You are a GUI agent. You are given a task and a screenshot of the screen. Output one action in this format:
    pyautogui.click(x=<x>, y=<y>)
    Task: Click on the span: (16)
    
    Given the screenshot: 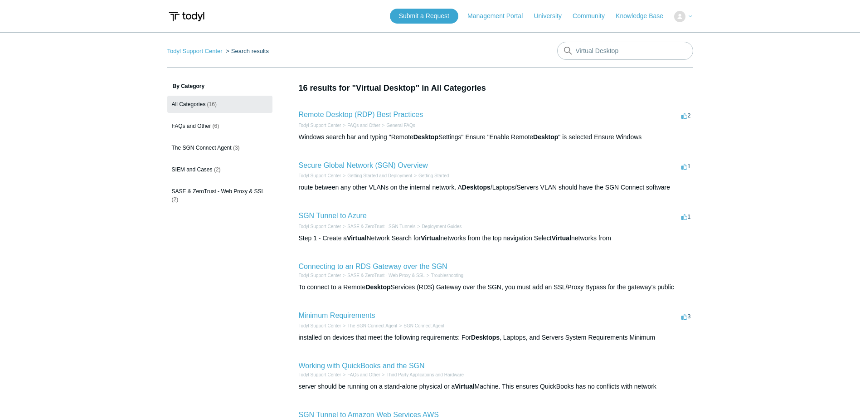 What is the action you would take?
    pyautogui.click(x=212, y=104)
    